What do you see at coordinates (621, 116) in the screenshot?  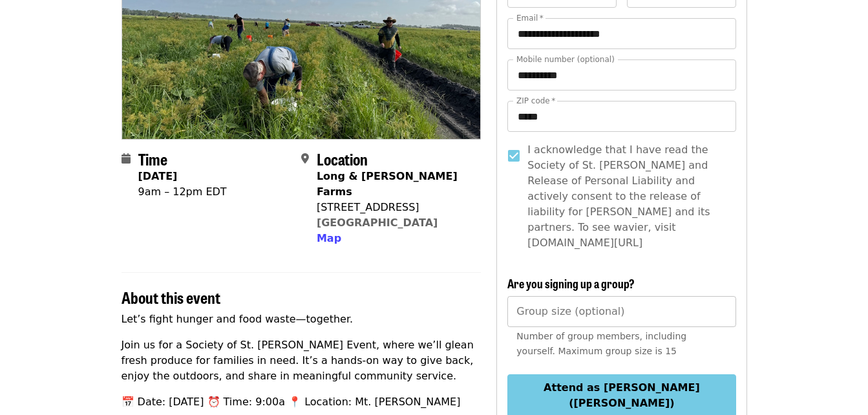 I see `input: ZIP code` at bounding box center [621, 116].